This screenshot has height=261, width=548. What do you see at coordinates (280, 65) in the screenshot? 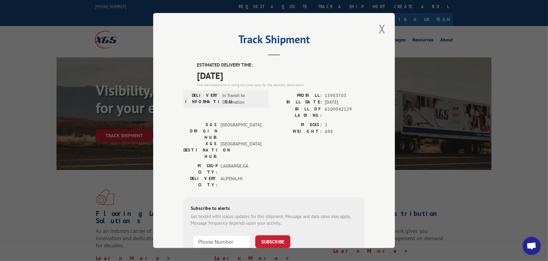
I see `label: ESTIMATED DELIVERY TIME:` at bounding box center [280, 65].